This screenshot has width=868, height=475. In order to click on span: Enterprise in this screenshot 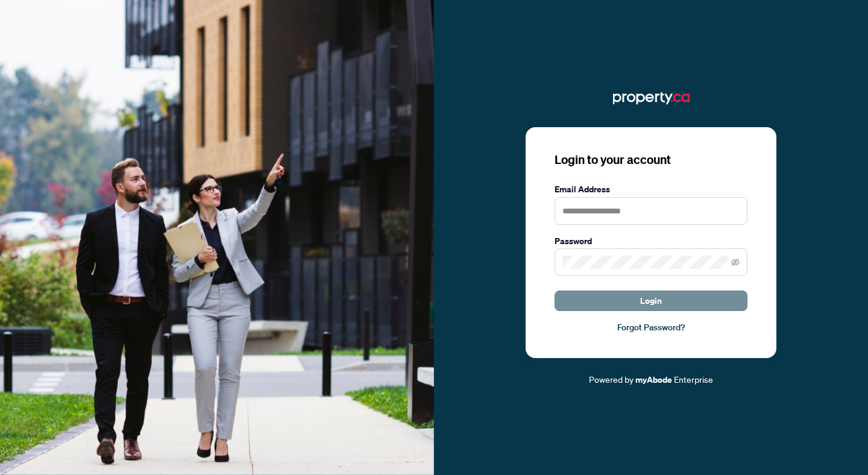, I will do `click(693, 379)`.